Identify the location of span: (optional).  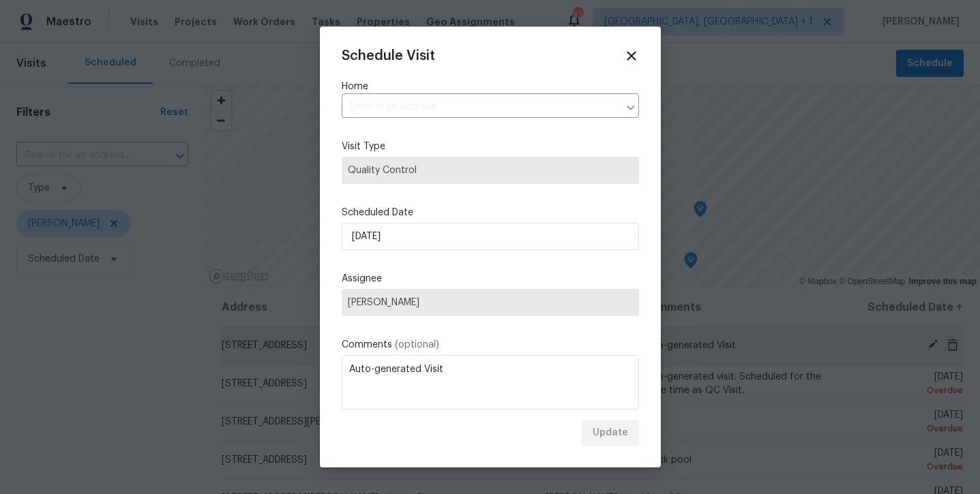
(416, 345).